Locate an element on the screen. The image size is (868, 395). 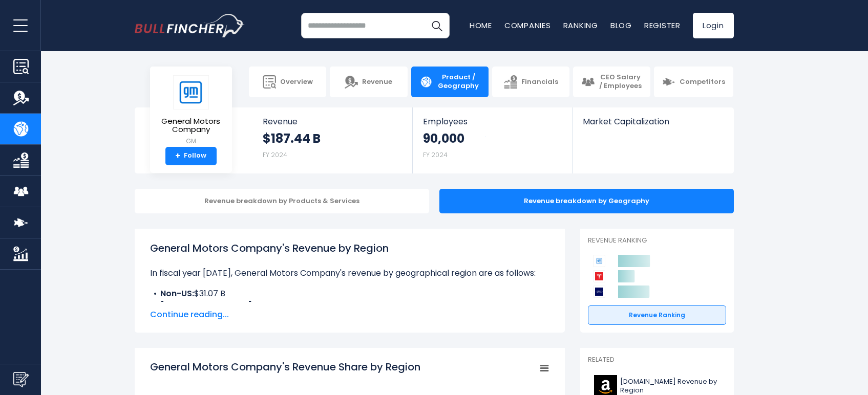
li: $31.07 B is located at coordinates (350, 294).